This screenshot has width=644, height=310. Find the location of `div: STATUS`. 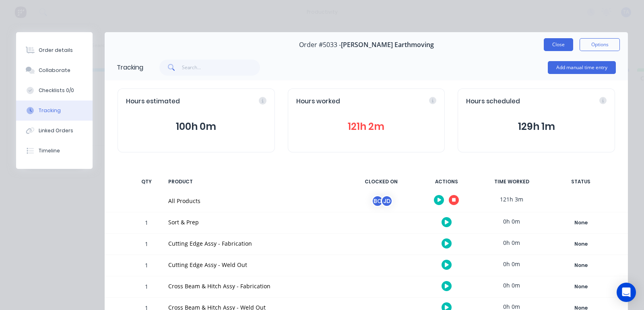

div: STATUS is located at coordinates (581, 182).